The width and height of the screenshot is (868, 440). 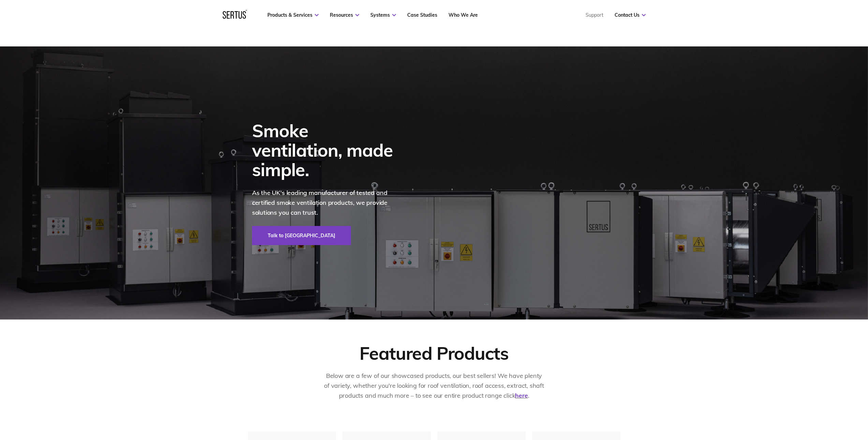 I want to click on p: As the UK's leading manufacturer of tested and certified smoke ventilation products, we provide s..., so click(x=327, y=202).